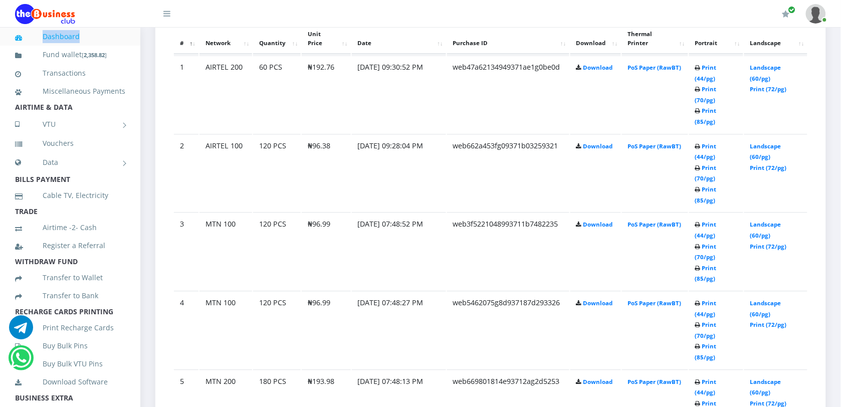 The height and width of the screenshot is (407, 841). What do you see at coordinates (226, 39) in the screenshot?
I see `th: Network: activate to sort column ascending` at bounding box center [226, 39].